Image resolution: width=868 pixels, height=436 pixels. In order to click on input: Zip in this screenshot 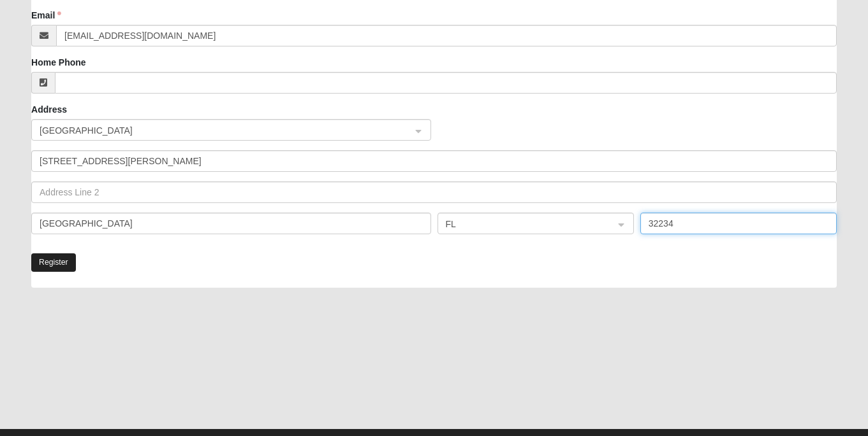, I will do `click(738, 223)`.